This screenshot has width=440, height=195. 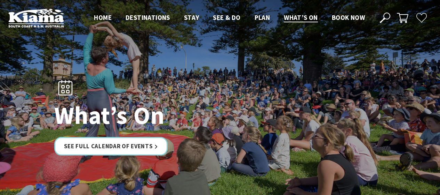 What do you see at coordinates (348, 17) in the screenshot?
I see `span: Book now` at bounding box center [348, 17].